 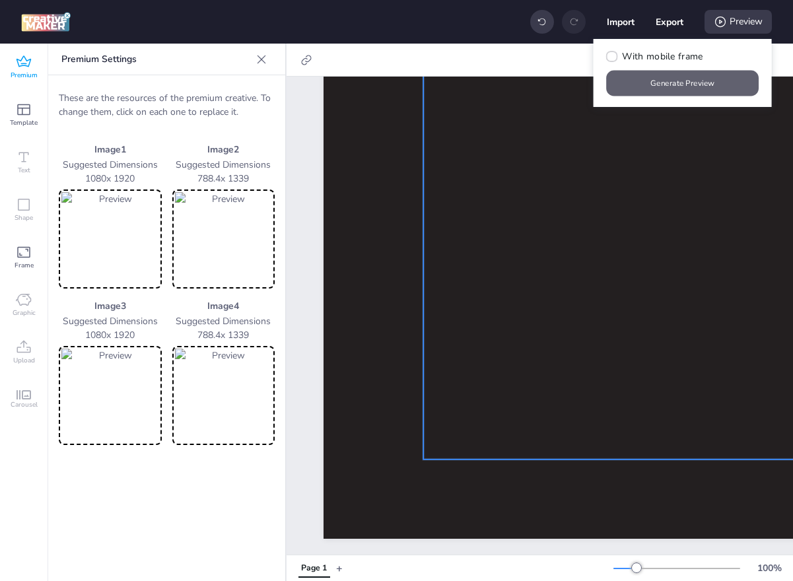 What do you see at coordinates (156, 59) in the screenshot?
I see `p: Premium Settings` at bounding box center [156, 59].